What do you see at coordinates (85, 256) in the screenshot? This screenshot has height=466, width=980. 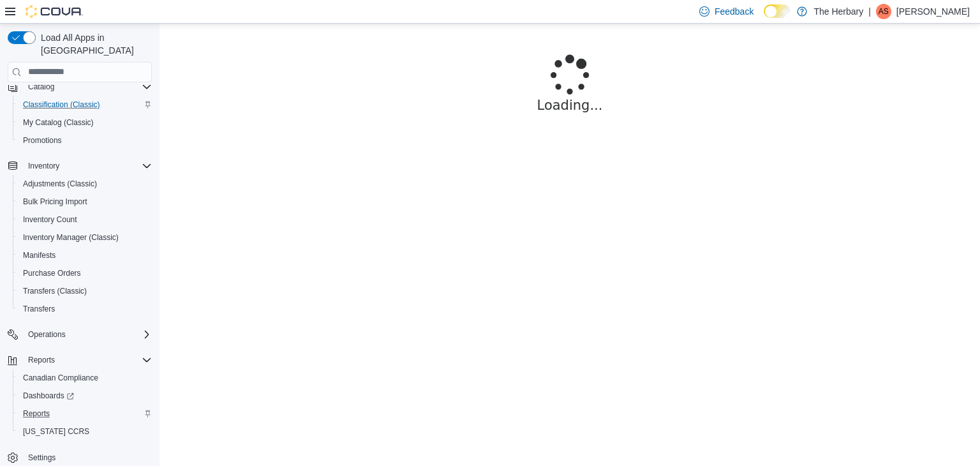 I see `button: Manifests` at bounding box center [85, 256].